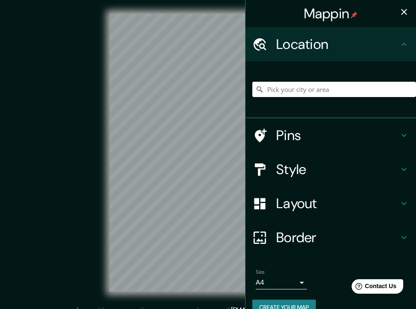  I want to click on input: Pick your city or area, so click(334, 89).